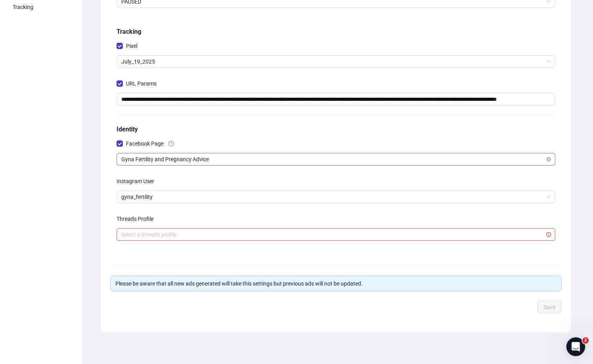 Image resolution: width=593 pixels, height=364 pixels. What do you see at coordinates (131, 46) in the screenshot?
I see `span: Pixel` at bounding box center [131, 46].